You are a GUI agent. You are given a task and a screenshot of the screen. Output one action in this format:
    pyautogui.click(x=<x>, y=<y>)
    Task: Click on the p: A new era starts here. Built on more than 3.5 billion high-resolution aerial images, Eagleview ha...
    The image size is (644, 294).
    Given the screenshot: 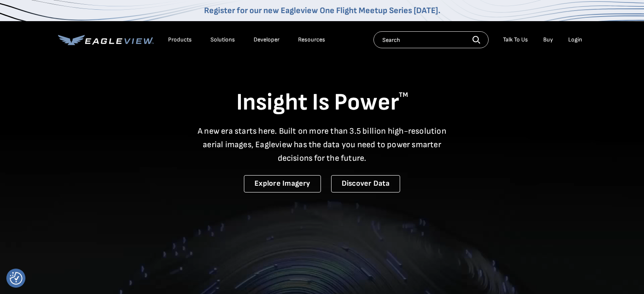 What is the action you would take?
    pyautogui.click(x=322, y=144)
    